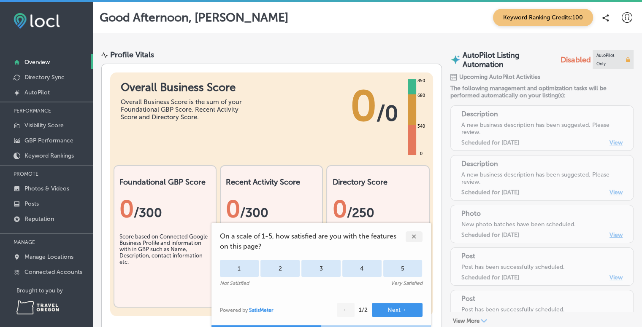  I want to click on div: 850, so click(421, 81).